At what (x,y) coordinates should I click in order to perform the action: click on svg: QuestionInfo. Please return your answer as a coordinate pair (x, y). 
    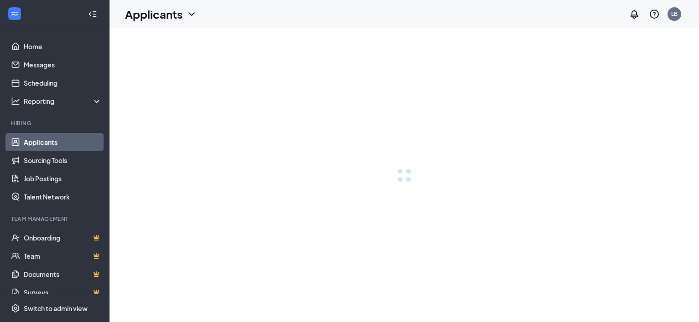
    Looking at the image, I should click on (654, 14).